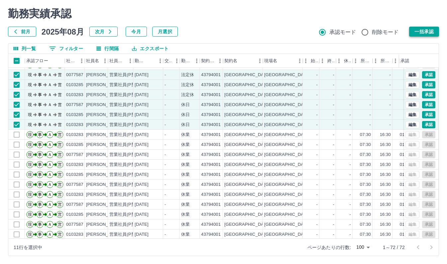 Image resolution: width=447 pixels, height=264 pixels. Describe the element at coordinates (314, 61) in the screenshot. I see `div: 始業` at that location.